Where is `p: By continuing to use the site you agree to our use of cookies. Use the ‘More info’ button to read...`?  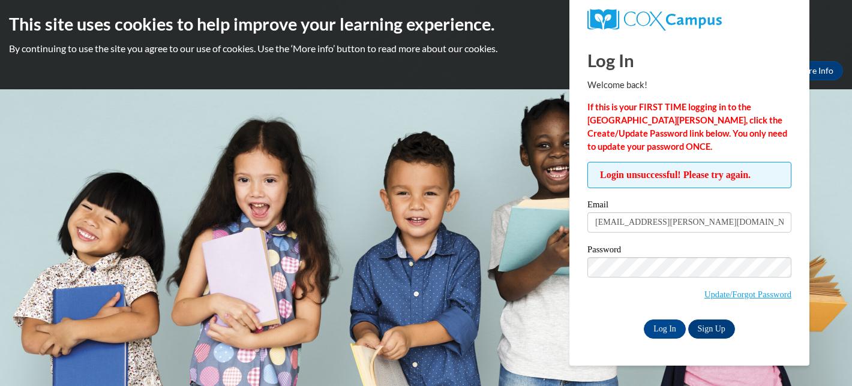
p: By continuing to use the site you agree to our use of cookies. Use the ‘More info’ button to read... is located at coordinates (426, 49).